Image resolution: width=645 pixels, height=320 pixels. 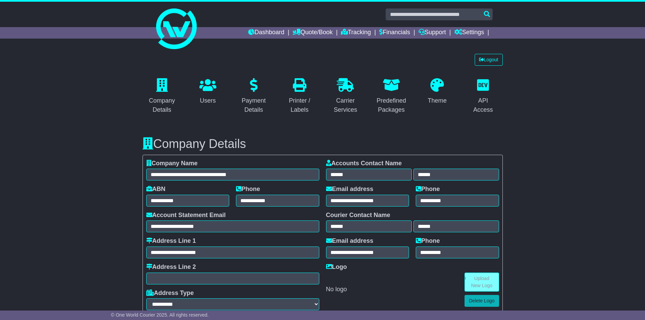 I want to click on label: Account Statement Email, so click(x=186, y=215).